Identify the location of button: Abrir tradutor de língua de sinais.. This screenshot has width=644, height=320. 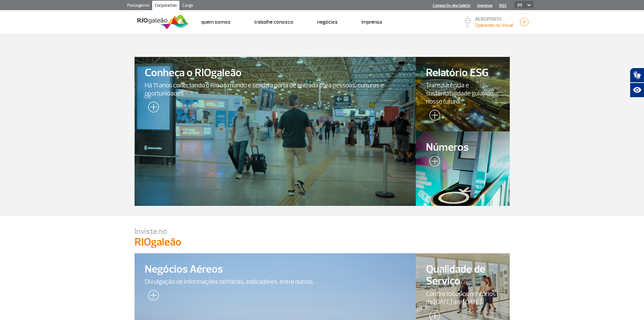
(637, 75).